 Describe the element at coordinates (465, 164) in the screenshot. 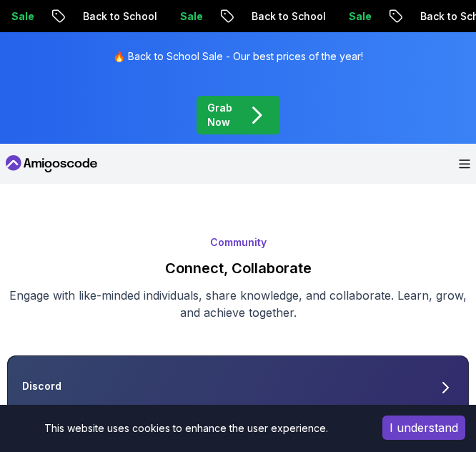

I see `div: Open Menu` at that location.